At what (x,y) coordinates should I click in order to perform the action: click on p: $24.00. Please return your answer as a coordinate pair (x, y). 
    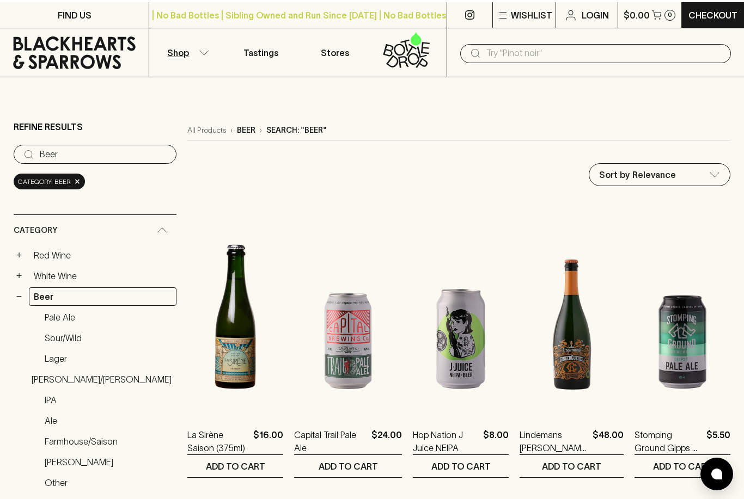
    Looking at the image, I should click on (386, 439).